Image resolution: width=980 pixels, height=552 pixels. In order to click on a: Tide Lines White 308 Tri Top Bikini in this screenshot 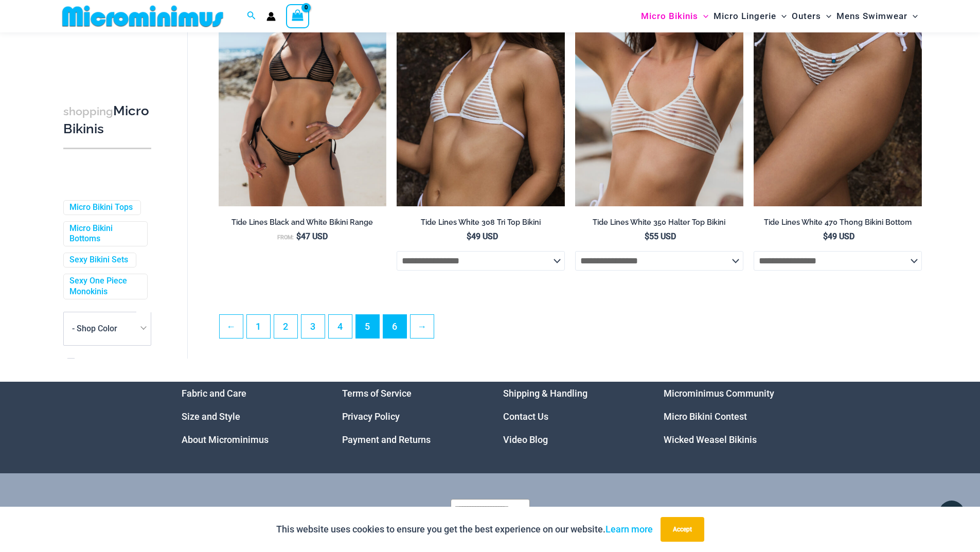, I will do `click(480, 225)`.